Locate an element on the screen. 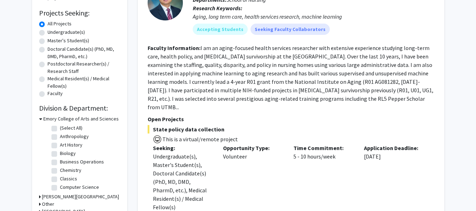 The image size is (476, 211). label: Postdoctoral Researcher(s) / Research Staff is located at coordinates (84, 68).